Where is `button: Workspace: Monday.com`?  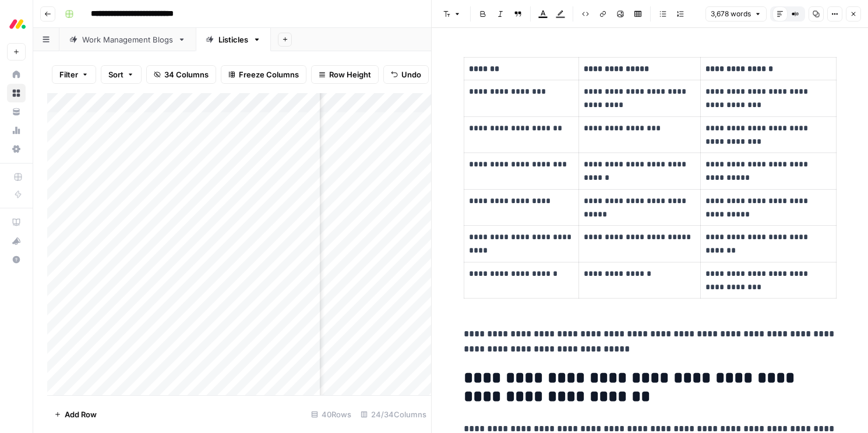
button: Workspace: Monday.com is located at coordinates (16, 24).